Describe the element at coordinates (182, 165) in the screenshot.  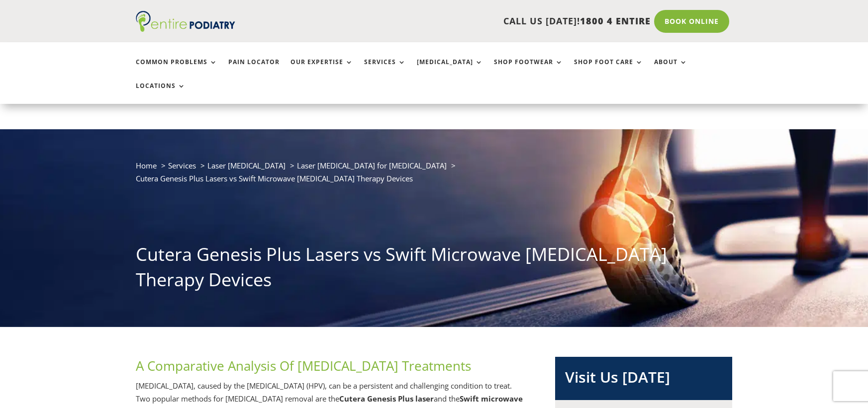
I see `span: Services` at that location.